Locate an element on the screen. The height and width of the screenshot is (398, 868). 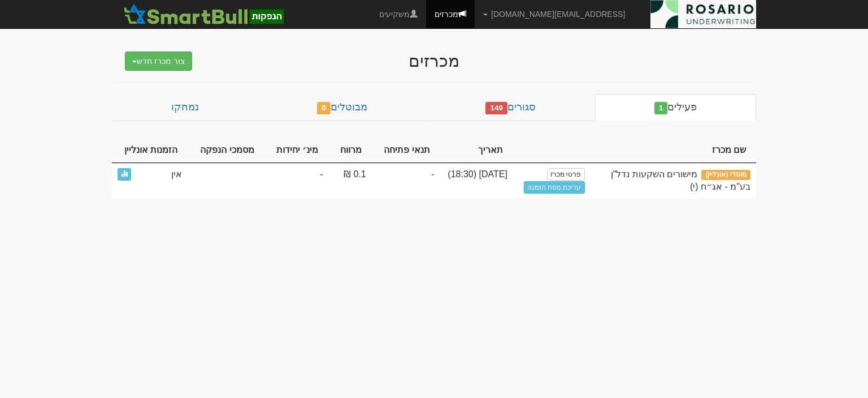
span: אין is located at coordinates (177, 174).